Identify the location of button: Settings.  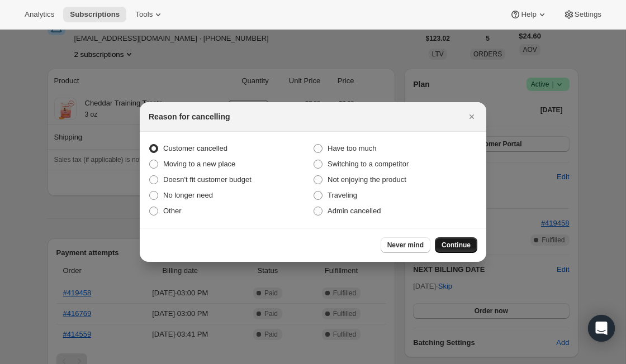
(582, 15).